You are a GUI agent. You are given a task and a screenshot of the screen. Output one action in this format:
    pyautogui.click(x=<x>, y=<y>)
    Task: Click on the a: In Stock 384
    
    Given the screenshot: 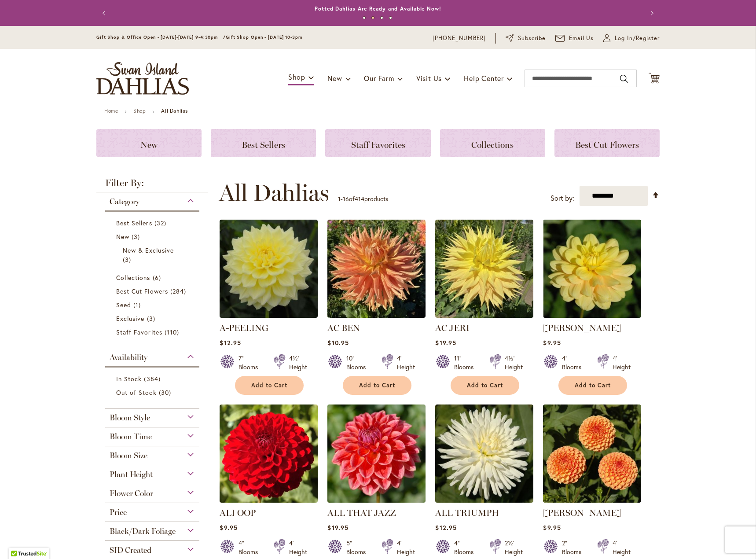 What is the action you would take?
    pyautogui.click(x=153, y=379)
    